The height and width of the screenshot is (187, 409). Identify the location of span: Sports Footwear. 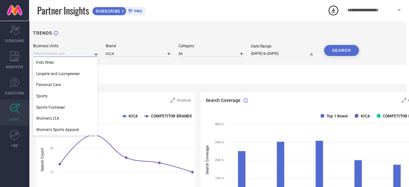
(50, 107).